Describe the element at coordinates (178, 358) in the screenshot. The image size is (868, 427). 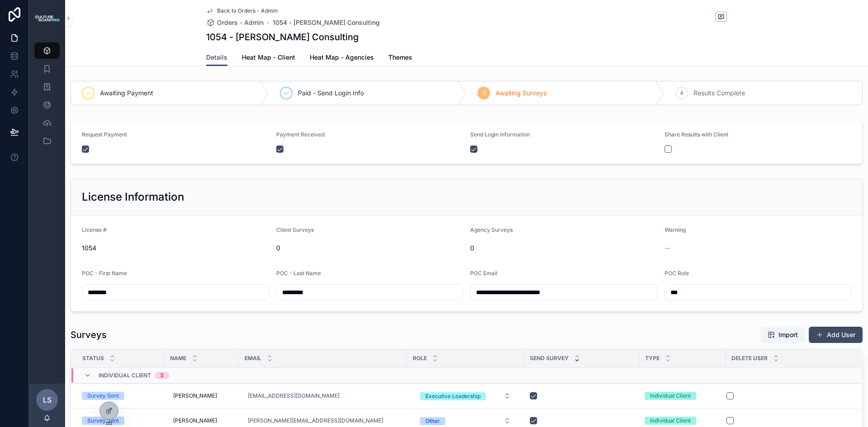
I see `span: Name` at that location.